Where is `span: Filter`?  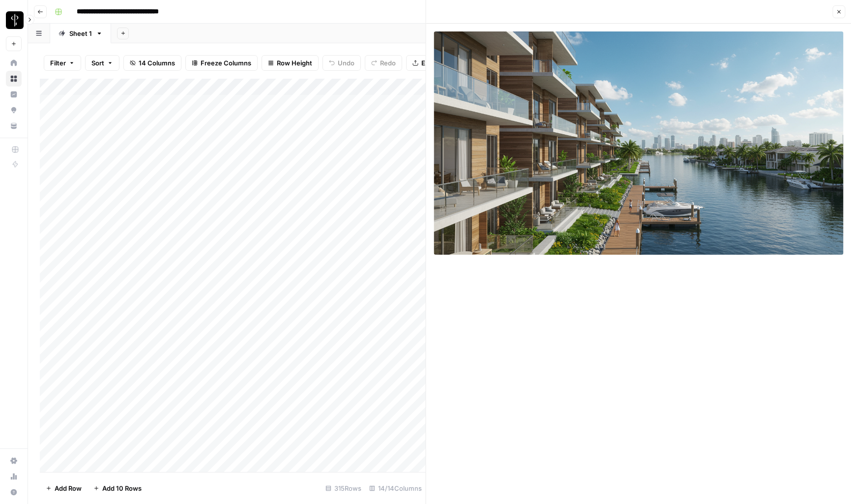 span: Filter is located at coordinates (58, 63).